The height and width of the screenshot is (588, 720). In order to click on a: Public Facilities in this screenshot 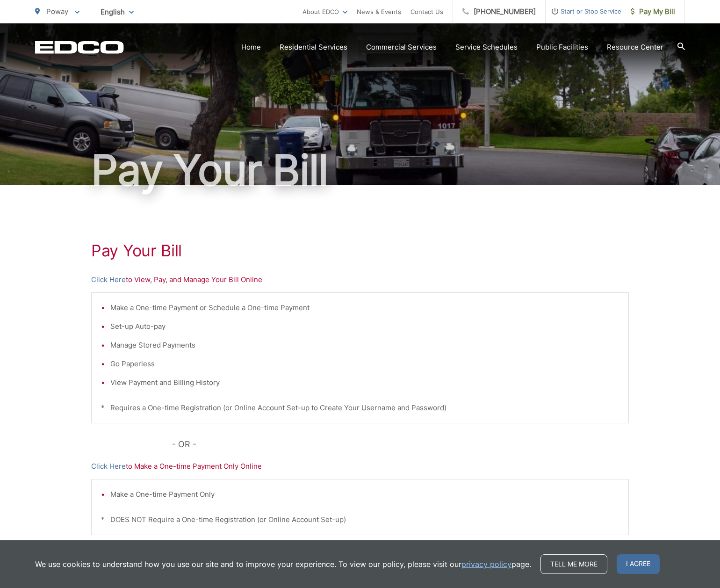, I will do `click(562, 47)`.